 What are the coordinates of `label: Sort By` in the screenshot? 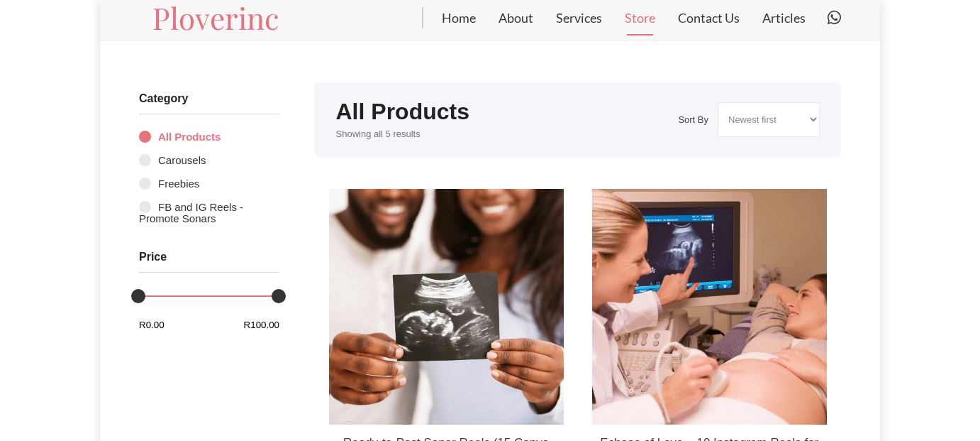 It's located at (693, 120).